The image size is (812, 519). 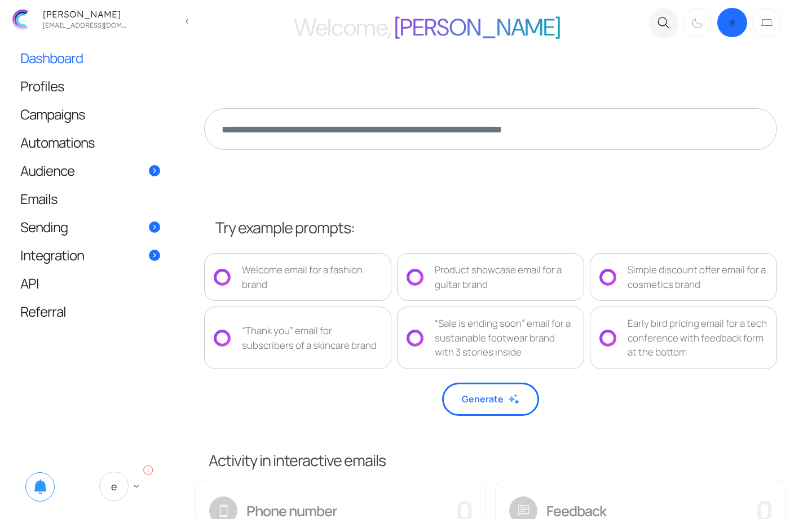 I want to click on a: API, so click(x=90, y=283).